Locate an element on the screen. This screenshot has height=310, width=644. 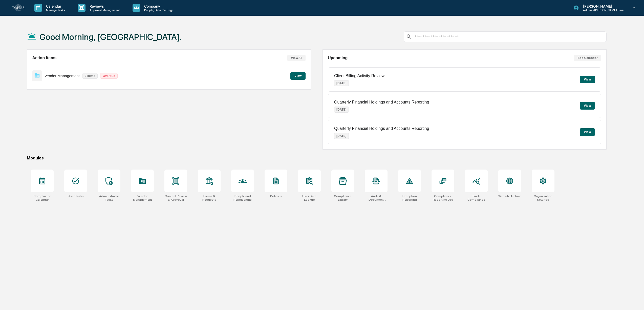
button: See Calendar is located at coordinates (588, 58).